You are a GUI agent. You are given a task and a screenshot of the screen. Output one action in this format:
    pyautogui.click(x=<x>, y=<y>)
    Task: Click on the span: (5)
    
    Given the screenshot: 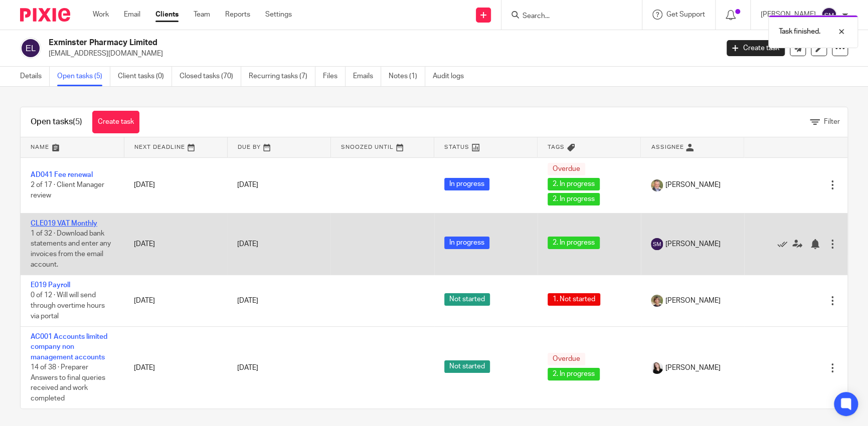 What is the action you would take?
    pyautogui.click(x=78, y=122)
    